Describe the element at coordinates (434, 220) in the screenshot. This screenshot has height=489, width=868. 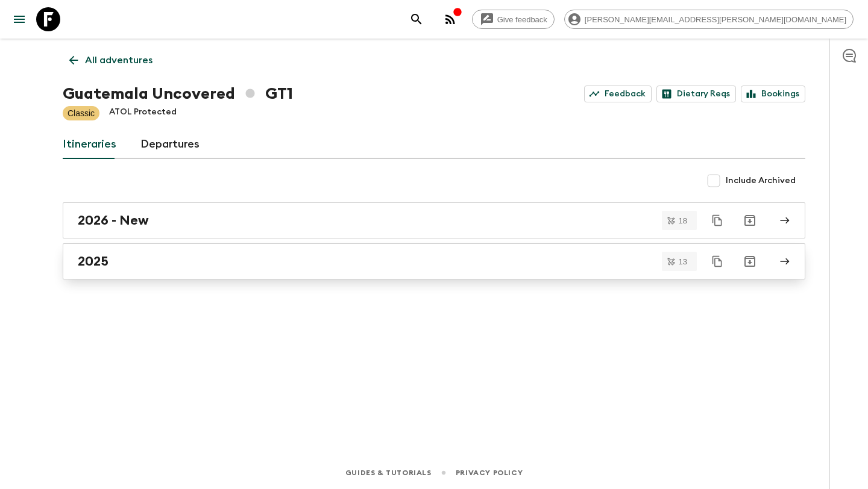
I see `a: 2026 - New` at that location.